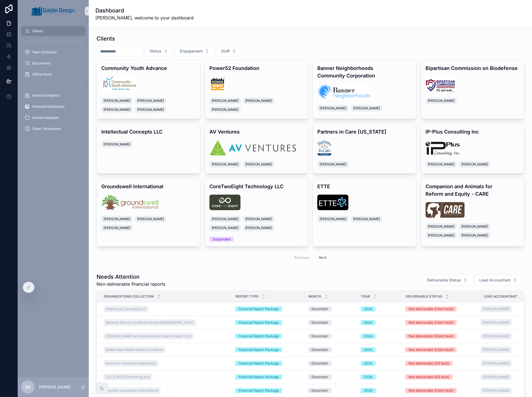 The image size is (532, 397). I want to click on a: Financial Reports, so click(53, 95).